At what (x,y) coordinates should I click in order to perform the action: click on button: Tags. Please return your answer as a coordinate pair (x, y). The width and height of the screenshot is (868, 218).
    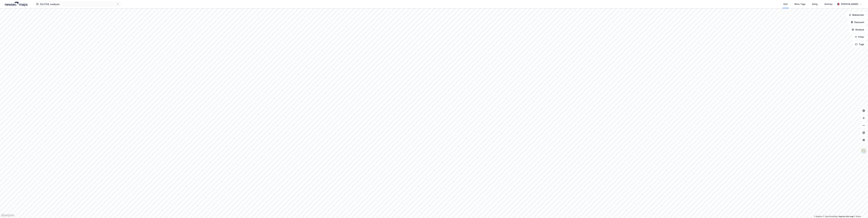
    Looking at the image, I should click on (860, 44).